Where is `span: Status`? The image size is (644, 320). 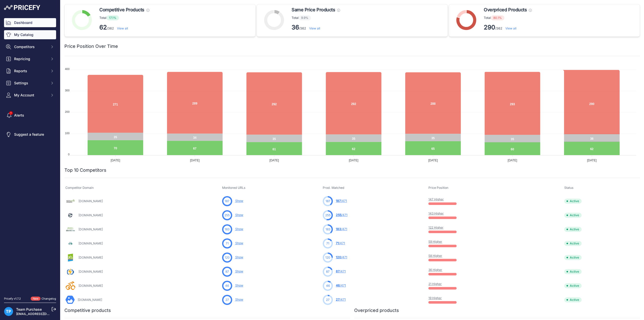 span: Status is located at coordinates (569, 187).